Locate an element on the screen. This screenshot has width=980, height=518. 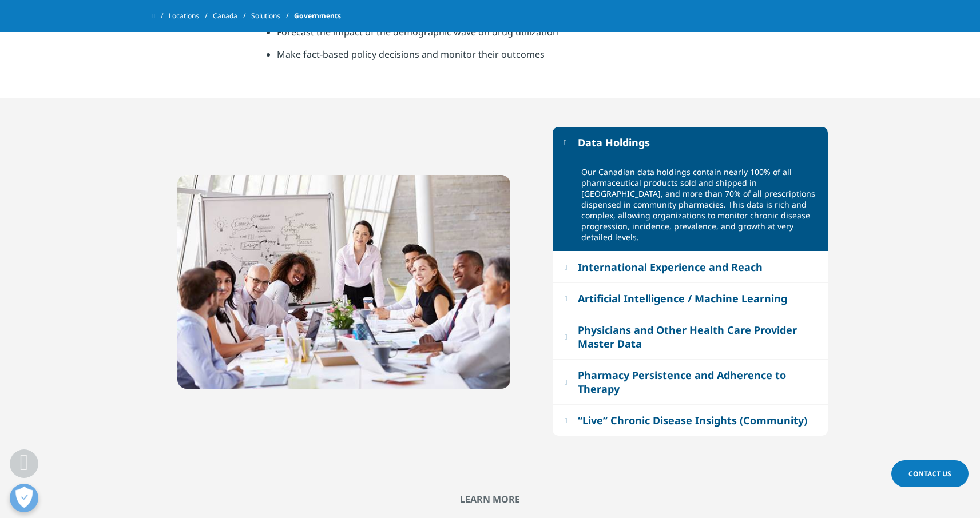
button: Artificial Intelligence / Machine Learning is located at coordinates (690, 298).